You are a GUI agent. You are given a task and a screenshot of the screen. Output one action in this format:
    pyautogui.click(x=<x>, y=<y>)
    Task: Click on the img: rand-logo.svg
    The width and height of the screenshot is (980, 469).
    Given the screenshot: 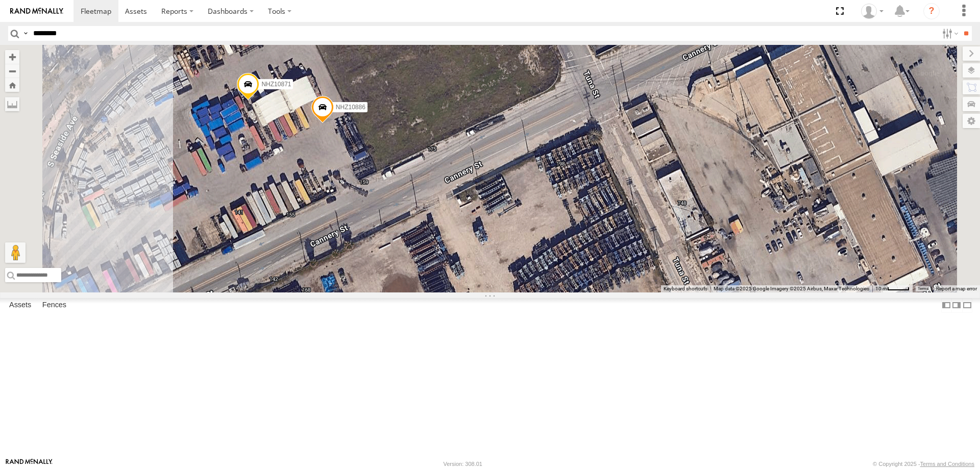 What is the action you would take?
    pyautogui.click(x=37, y=11)
    